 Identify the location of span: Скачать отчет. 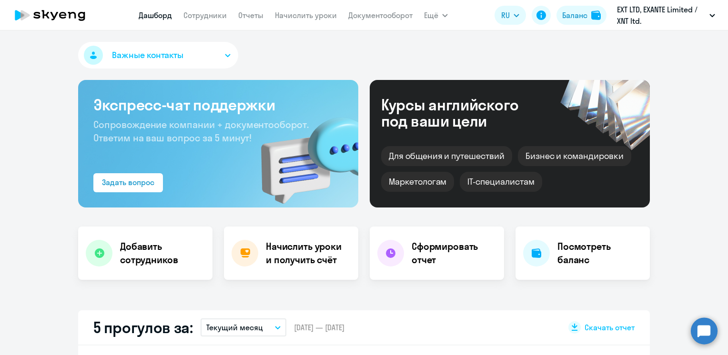
(609, 328).